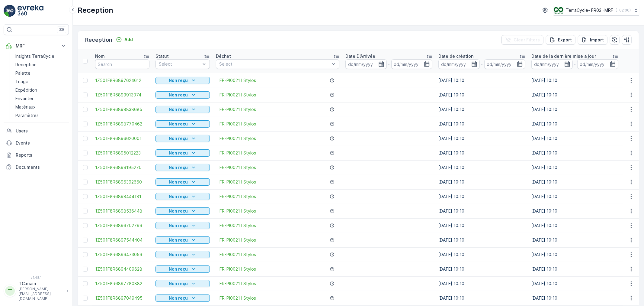 The width and height of the screenshot is (644, 306). Describe the element at coordinates (40, 73) in the screenshot. I see `a: Palette` at that location.